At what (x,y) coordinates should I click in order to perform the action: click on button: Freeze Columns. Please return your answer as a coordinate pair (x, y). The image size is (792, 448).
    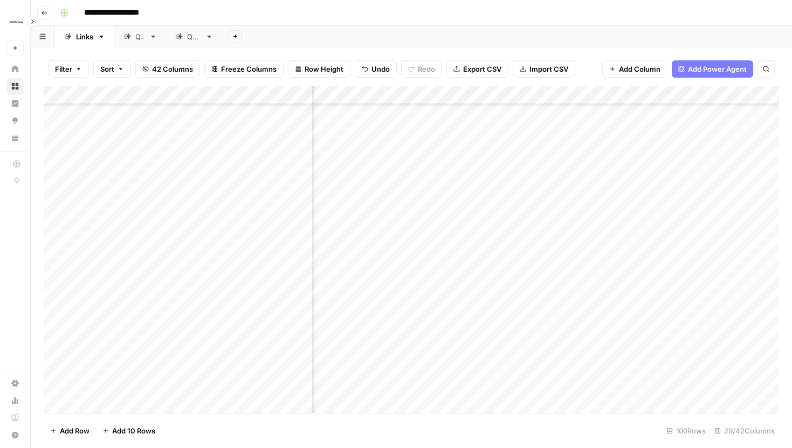
    Looking at the image, I should click on (244, 69).